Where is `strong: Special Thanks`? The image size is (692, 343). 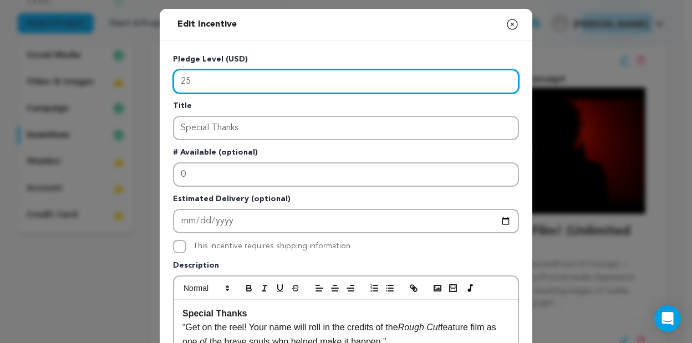
strong: Special Thanks is located at coordinates (215, 313).